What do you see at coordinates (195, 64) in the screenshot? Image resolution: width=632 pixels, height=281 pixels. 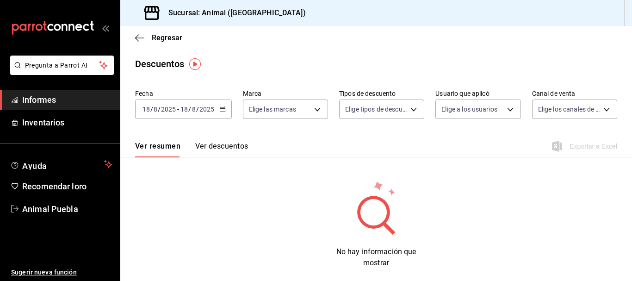 I see `img: Marcador de información sobre herramientas` at bounding box center [195, 64].